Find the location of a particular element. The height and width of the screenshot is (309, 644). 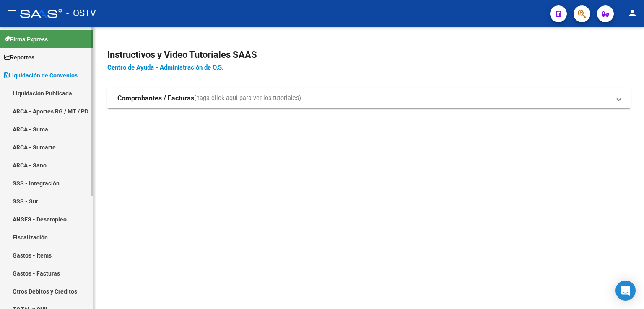

a: Centro de Ayuda - Administración de O.S. is located at coordinates (165, 68).